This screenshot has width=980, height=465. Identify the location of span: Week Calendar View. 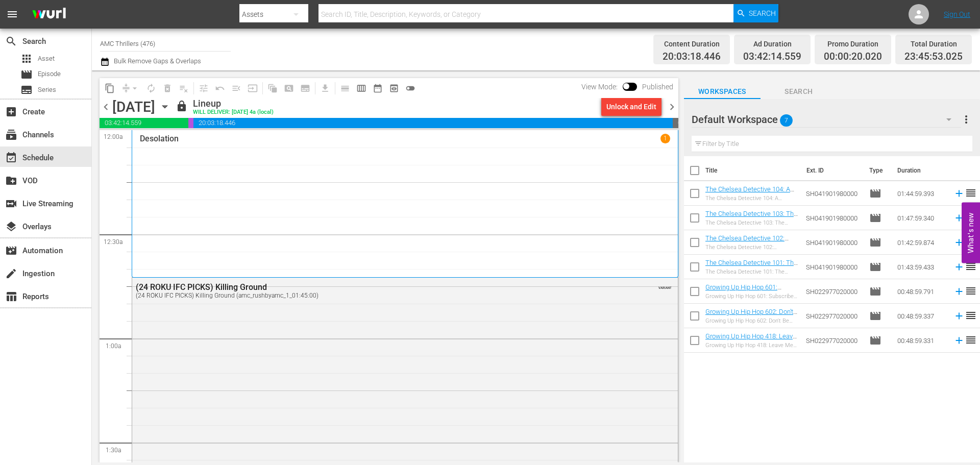
(361, 88).